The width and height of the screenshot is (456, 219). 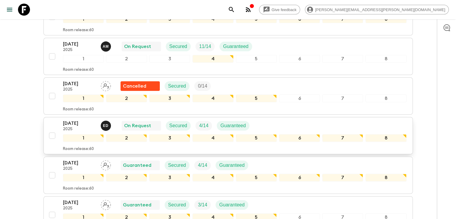 What do you see at coordinates (107, 125) in the screenshot?
I see `span: Edwin Duarte Ríos` at bounding box center [107, 125].